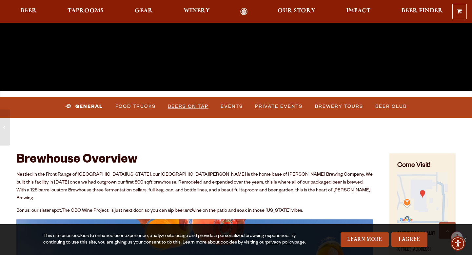 The height and width of the screenshot is (255, 472). Describe the element at coordinates (28, 11) in the screenshot. I see `span: Beer` at that location.